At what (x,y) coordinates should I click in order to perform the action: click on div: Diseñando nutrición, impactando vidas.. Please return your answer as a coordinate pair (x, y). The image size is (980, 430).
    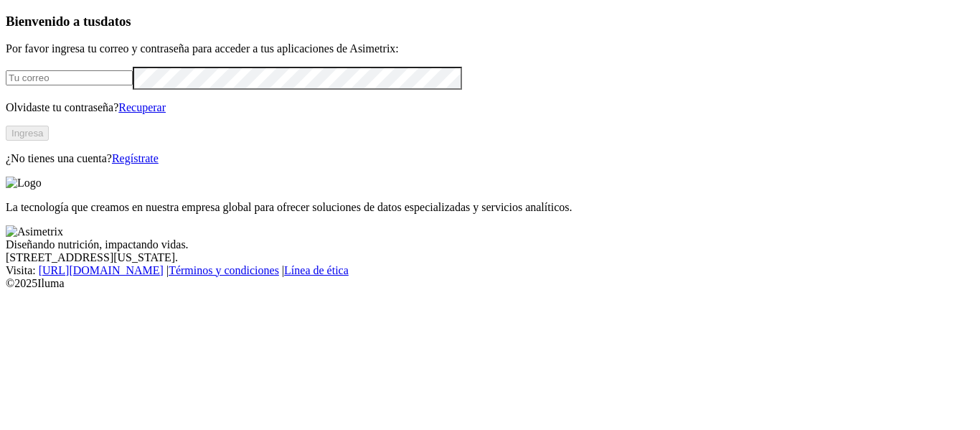
    Looking at the image, I should click on (490, 245).